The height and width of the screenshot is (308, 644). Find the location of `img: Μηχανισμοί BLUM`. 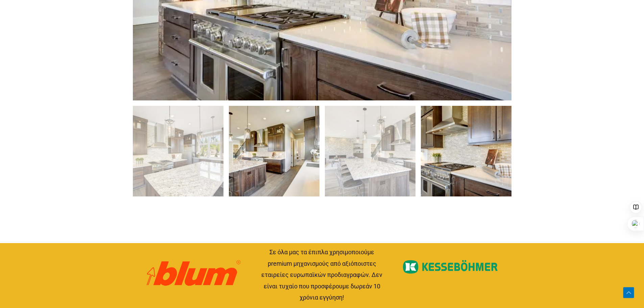

img: Μηχανισμοί BLUM is located at coordinates (193, 273).